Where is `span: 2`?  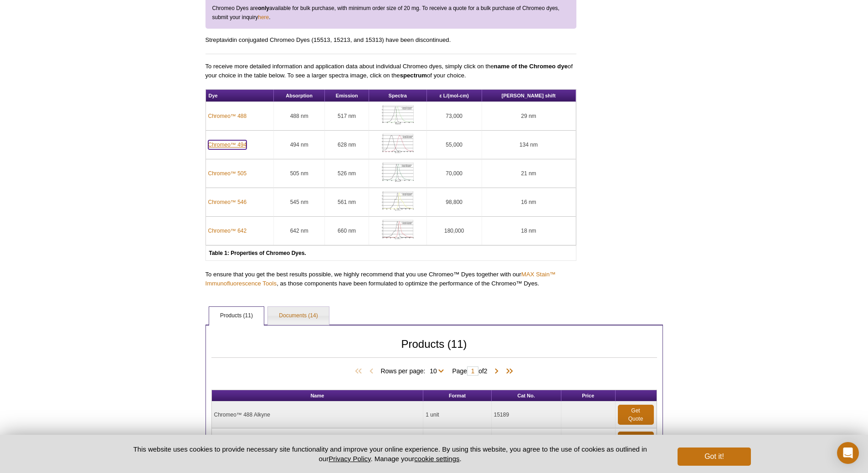 span: 2 is located at coordinates (486, 371).